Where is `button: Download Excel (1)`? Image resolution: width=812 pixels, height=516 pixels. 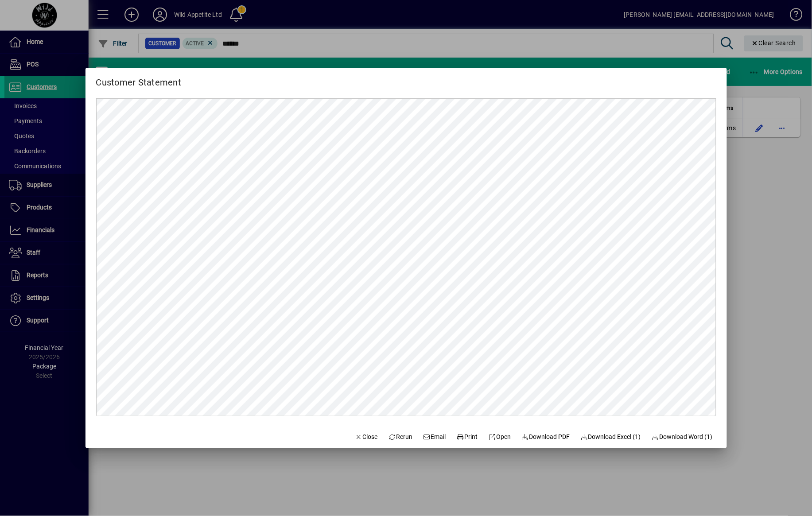 button: Download Excel (1) is located at coordinates (611, 436).